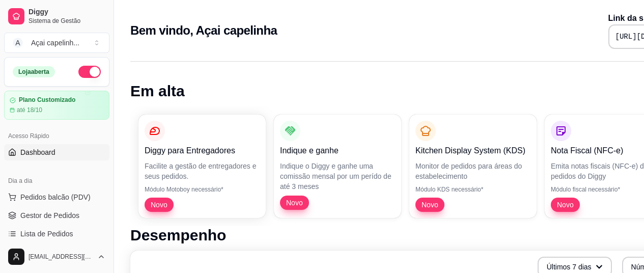  What do you see at coordinates (57, 16) in the screenshot?
I see `a: DiggySistema de Gestão` at bounding box center [57, 16].